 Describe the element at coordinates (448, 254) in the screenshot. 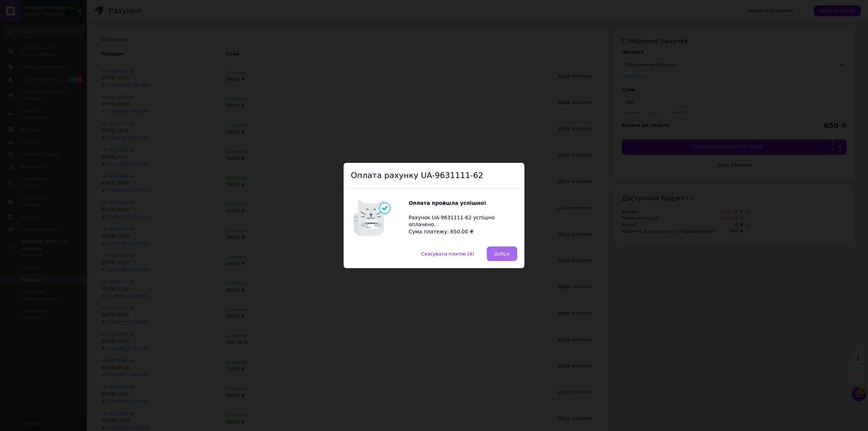

I see `button: Скасувати платіж (4)` at that location.